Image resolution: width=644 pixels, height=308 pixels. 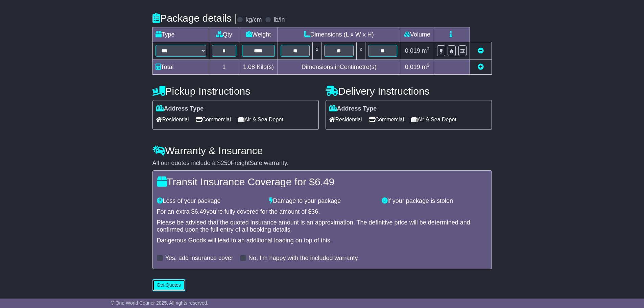 I want to click on h4: Delivery Instructions, so click(x=409, y=91).